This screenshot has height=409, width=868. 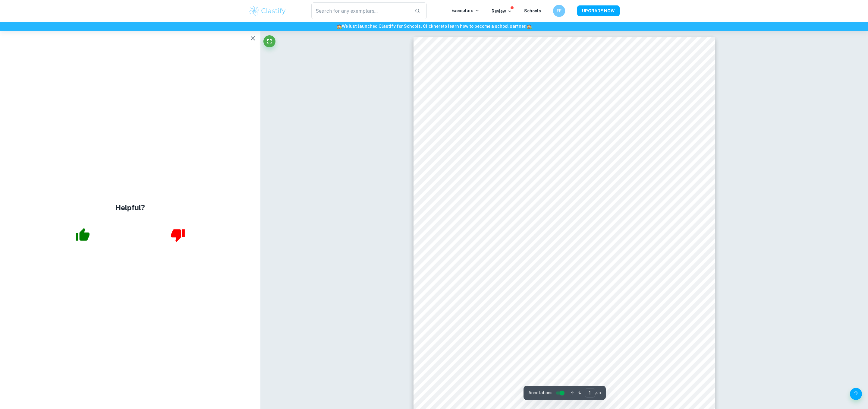 I want to click on img: Clastify logo, so click(x=267, y=11).